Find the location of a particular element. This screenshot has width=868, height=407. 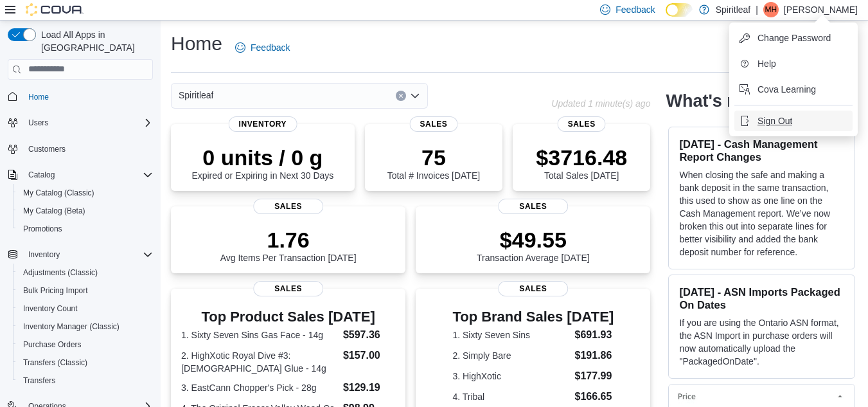

a: Inventory Manager (Classic) is located at coordinates (72, 326).